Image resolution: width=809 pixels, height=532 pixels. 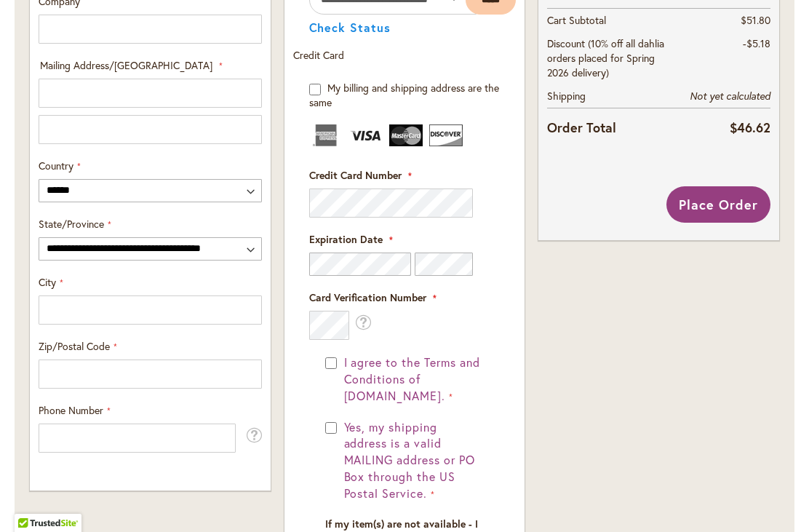 I want to click on strong: Order Total, so click(x=582, y=127).